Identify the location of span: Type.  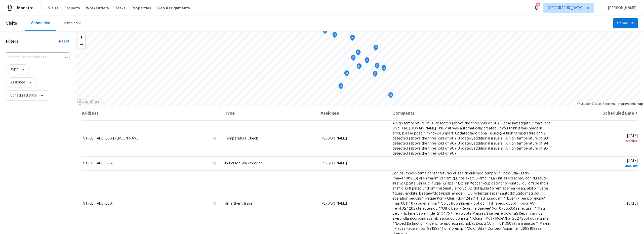
(14, 69).